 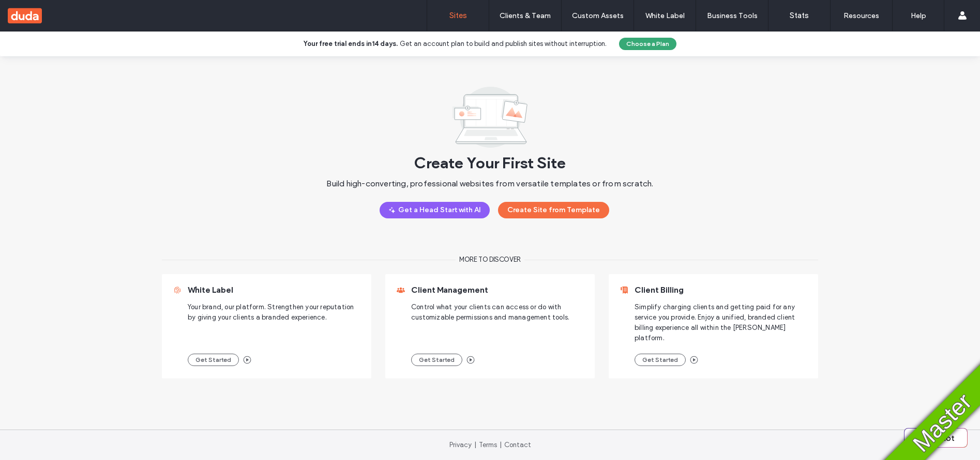 I want to click on a: Terms, so click(x=488, y=444).